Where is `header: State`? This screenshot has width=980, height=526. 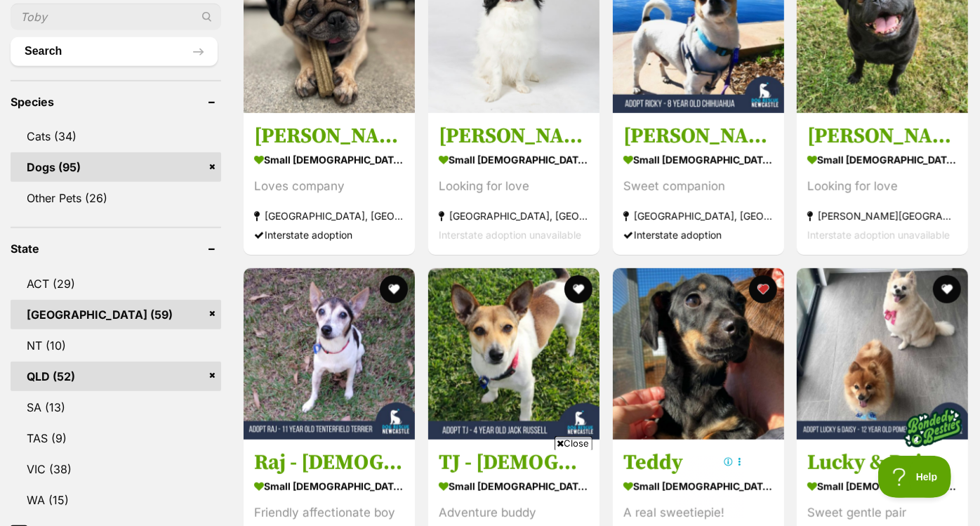
header: State is located at coordinates (116, 249).